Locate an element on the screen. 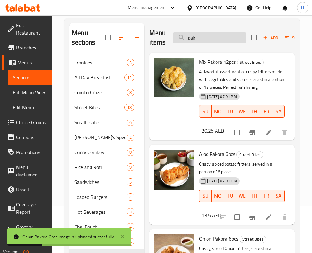 The width and height of the screenshot is (312, 253). span: 6 is located at coordinates (130, 122).